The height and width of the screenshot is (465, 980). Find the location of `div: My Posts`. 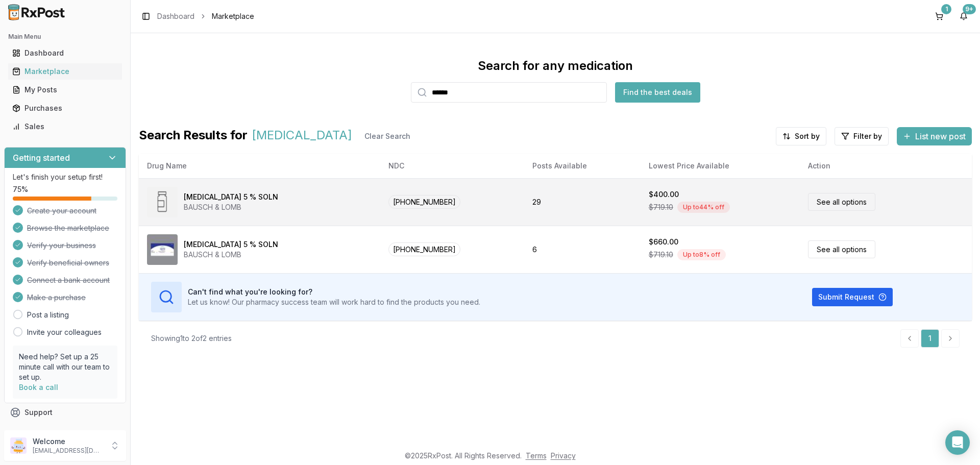

div: My Posts is located at coordinates (65, 90).